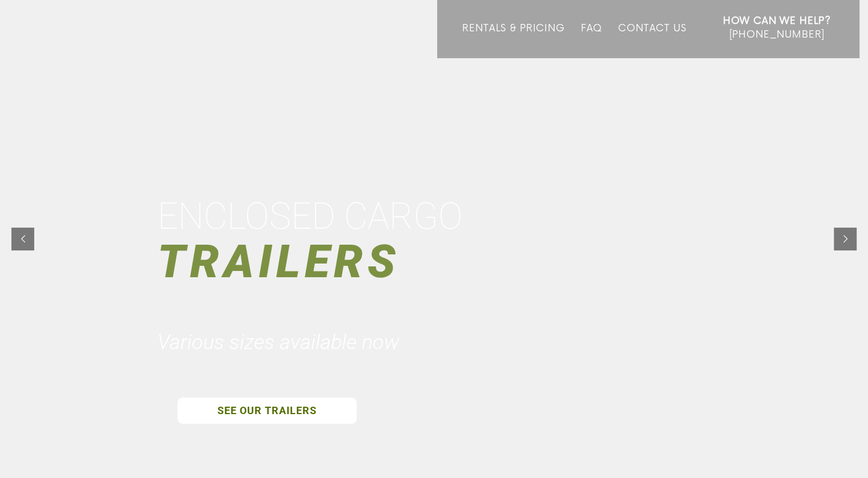 Image resolution: width=868 pixels, height=478 pixels. What do you see at coordinates (280, 342) in the screenshot?
I see `div: Various sizes available now` at bounding box center [280, 342].